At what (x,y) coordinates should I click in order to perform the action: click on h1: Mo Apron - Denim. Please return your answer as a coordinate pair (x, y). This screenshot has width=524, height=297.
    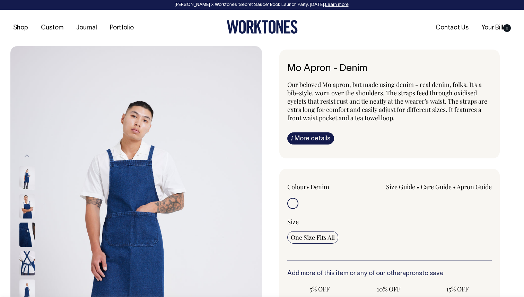
    Looking at the image, I should click on (390, 69).